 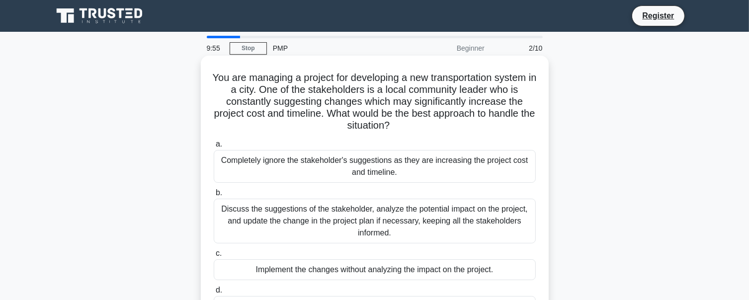 I want to click on a: Register, so click(x=658, y=15).